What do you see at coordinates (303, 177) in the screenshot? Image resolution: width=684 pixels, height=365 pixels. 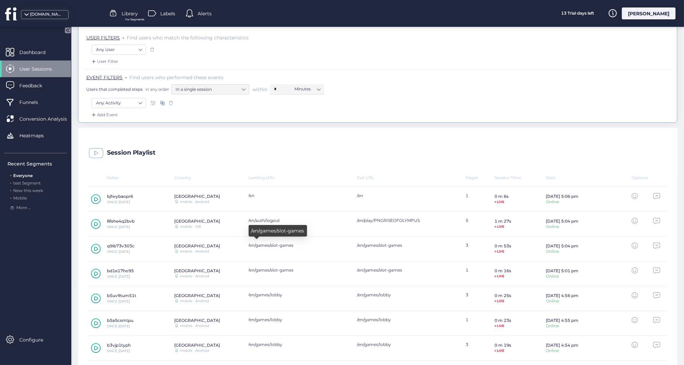 I see `div: Landing URL` at bounding box center [303, 177].